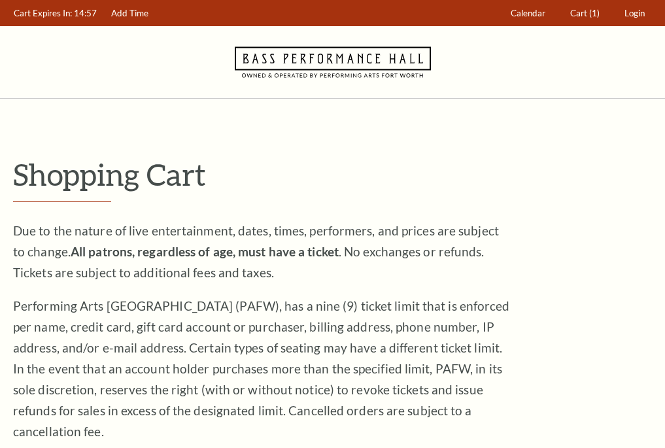 This screenshot has width=665, height=448. Describe the element at coordinates (85, 13) in the screenshot. I see `span: 14:57` at that location.